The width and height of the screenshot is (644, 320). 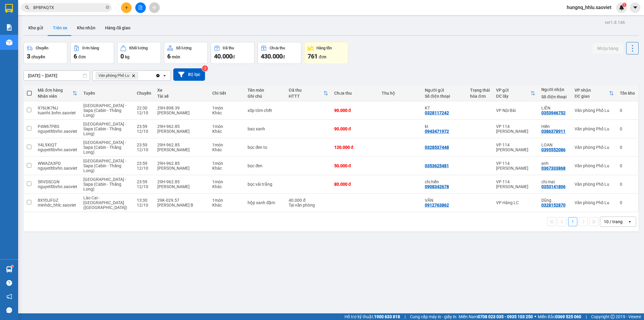 I want to click on div: 0353141806, so click(x=554, y=187).